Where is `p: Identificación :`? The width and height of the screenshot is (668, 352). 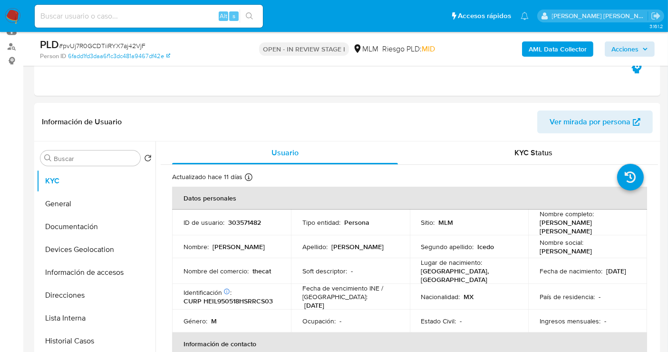 p: Identificación : is located at coordinates (207, 292).